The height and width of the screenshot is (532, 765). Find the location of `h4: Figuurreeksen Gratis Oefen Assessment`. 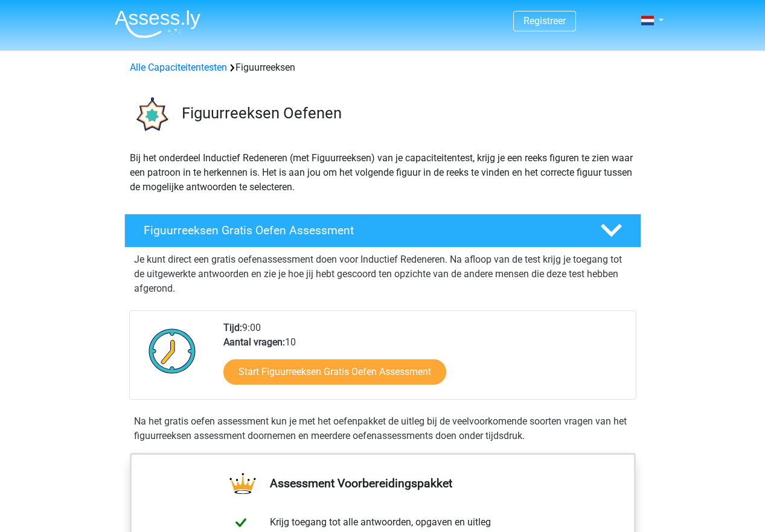

h4: Figuurreeksen Gratis Oefen Assessment is located at coordinates (363, 230).